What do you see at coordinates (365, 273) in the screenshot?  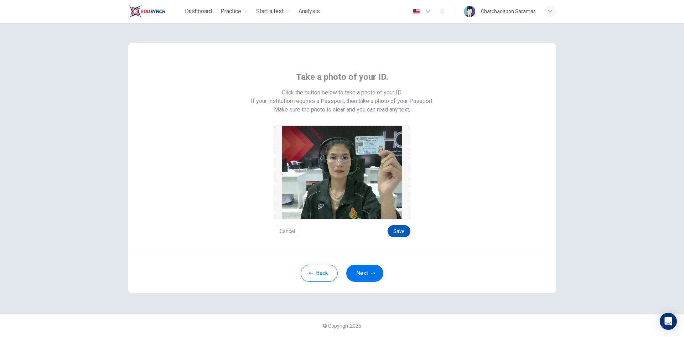 I see `button: Next` at bounding box center [365, 273].